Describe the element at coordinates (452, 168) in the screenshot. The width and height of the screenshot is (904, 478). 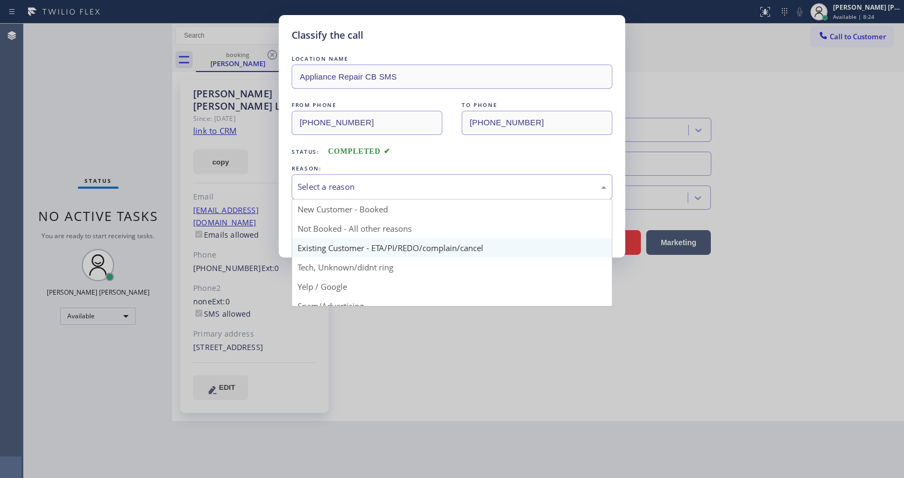
I see `div: REASON:` at that location.